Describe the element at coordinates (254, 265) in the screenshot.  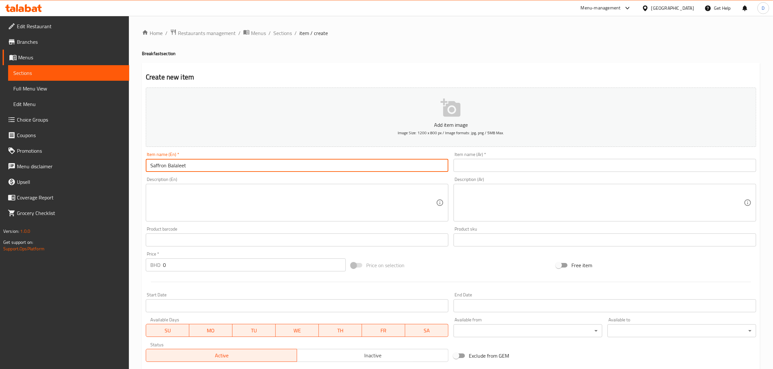
I see `input: Please enter price` at that location.